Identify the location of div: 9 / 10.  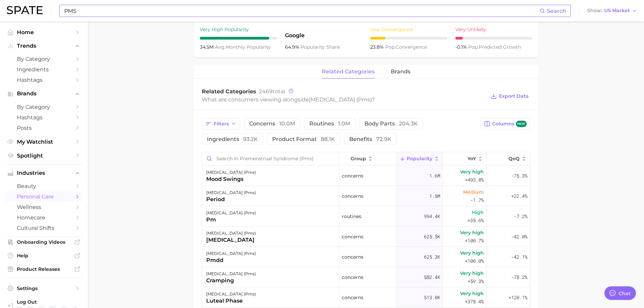
(238, 38).